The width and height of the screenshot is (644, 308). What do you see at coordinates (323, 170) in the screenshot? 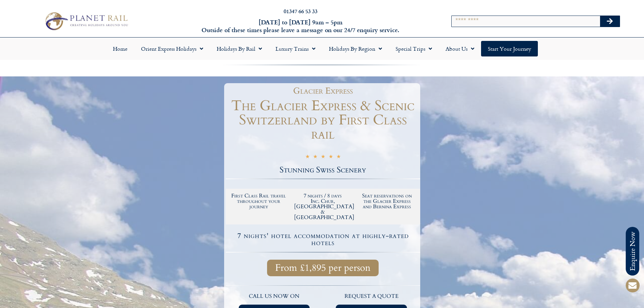
I see `h2: Stunning Swiss Scenery` at bounding box center [323, 170].